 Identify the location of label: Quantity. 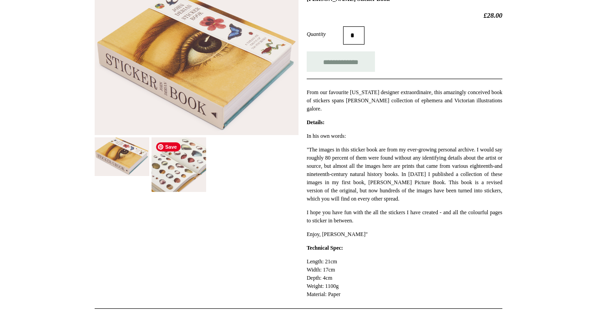
(325, 34).